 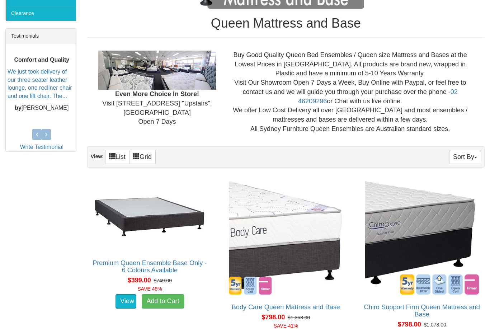 I want to click on strong: View:, so click(x=97, y=157).